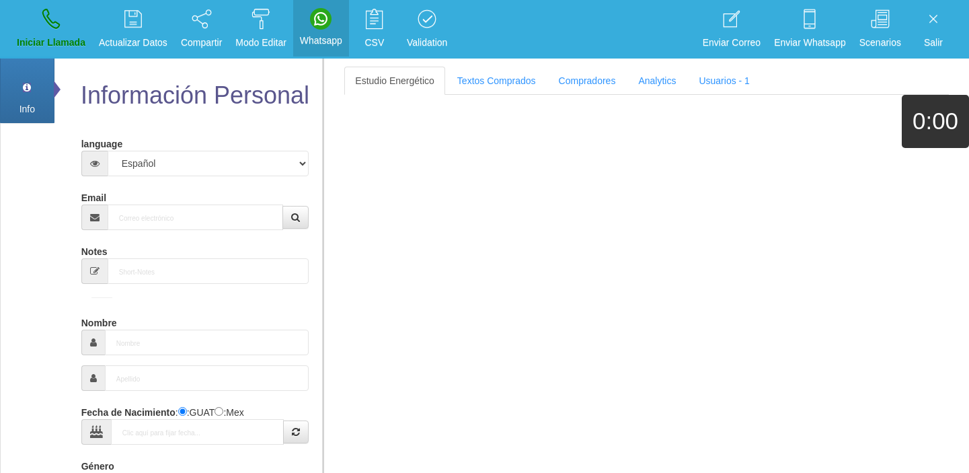  I want to click on a: Estudio Energético, so click(395, 81).